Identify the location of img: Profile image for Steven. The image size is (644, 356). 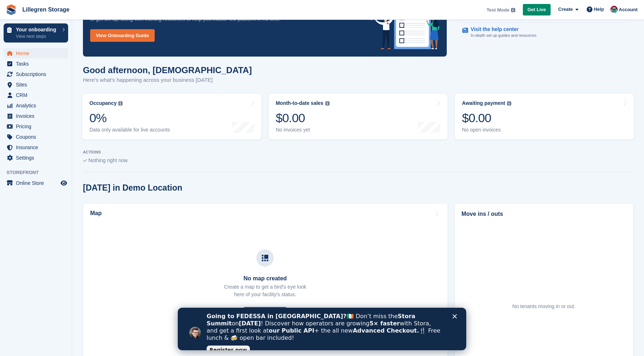
(17, 25).